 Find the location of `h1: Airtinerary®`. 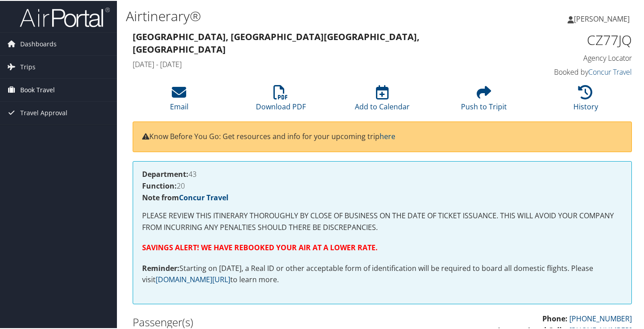

h1: Airtinerary® is located at coordinates (297, 16).